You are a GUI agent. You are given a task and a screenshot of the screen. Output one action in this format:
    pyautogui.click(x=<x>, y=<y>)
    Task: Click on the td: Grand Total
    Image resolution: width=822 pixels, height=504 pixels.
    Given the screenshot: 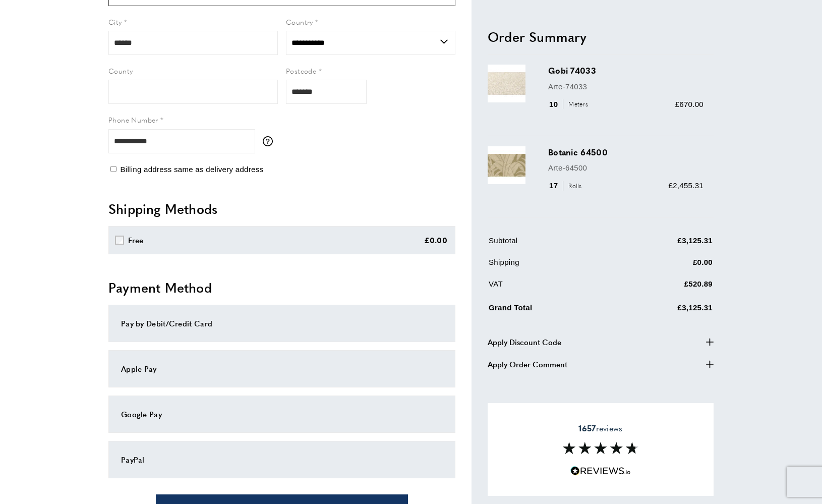 What is the action you would take?
    pyautogui.click(x=550, y=310)
    